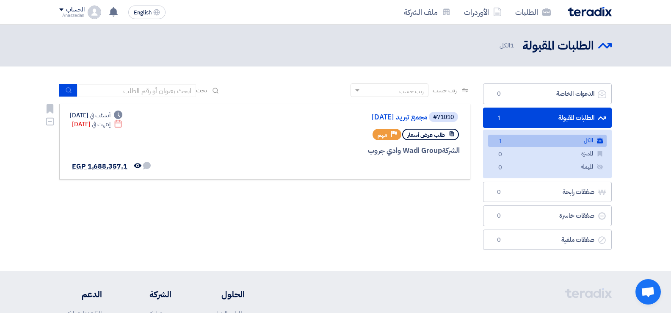  What do you see at coordinates (547, 192) in the screenshot?
I see `a: صفقات رابحة0` at bounding box center [547, 192].